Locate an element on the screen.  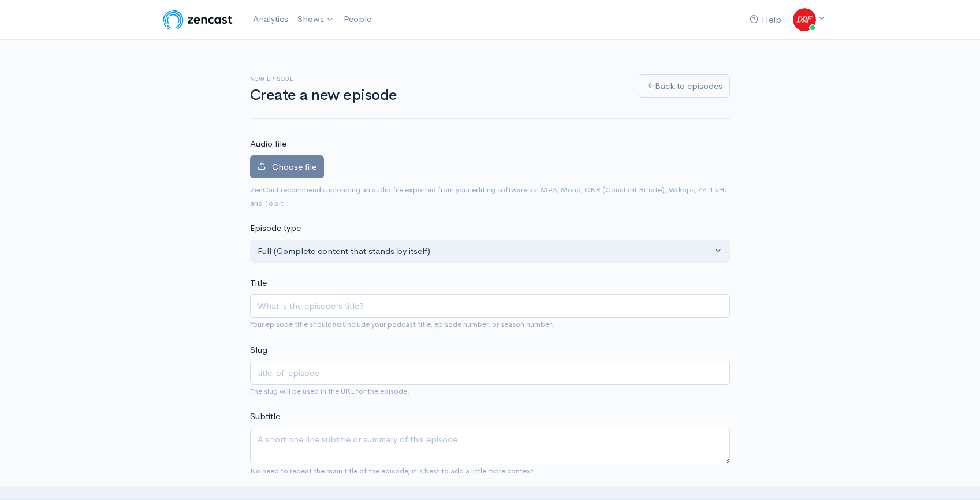
small: ZenCast recommends uploading an audio file exported from your editing software as: MP3, Mono, CBR... is located at coordinates (489, 196).